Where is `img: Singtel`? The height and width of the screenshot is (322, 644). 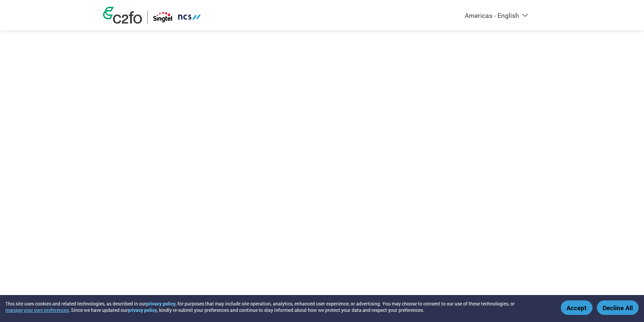 img: Singtel is located at coordinates (177, 18).